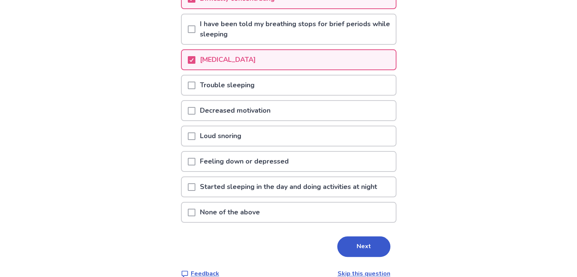 The image size is (577, 277). What do you see at coordinates (227, 85) in the screenshot?
I see `p: Trouble sleeping` at bounding box center [227, 85].